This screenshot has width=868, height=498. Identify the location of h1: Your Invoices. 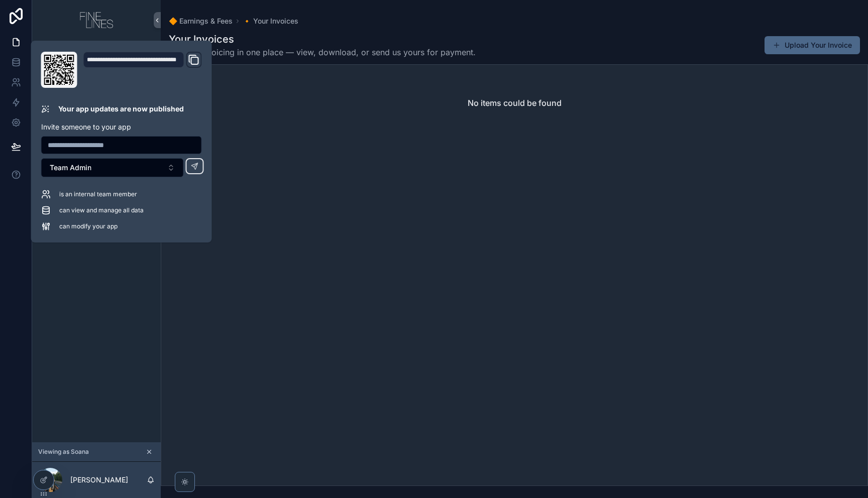
(322, 39).